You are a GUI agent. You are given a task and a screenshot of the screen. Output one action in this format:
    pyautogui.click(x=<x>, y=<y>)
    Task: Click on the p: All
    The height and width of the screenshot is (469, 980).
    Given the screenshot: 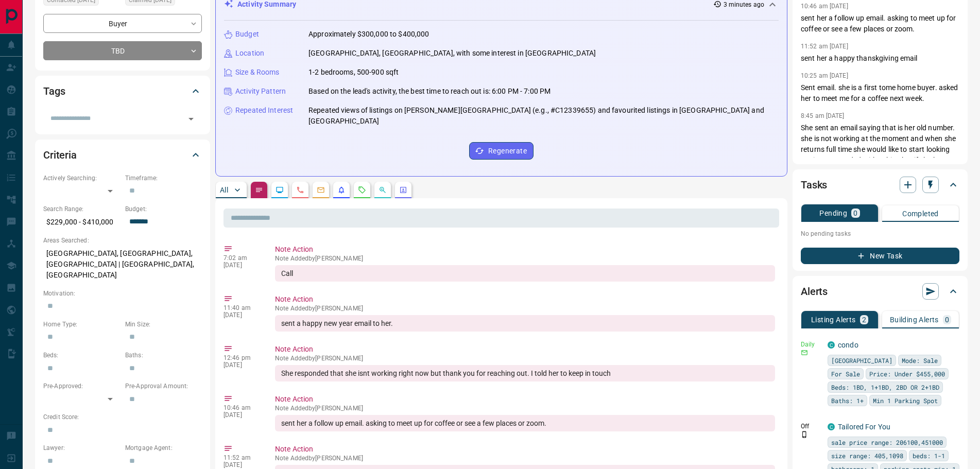 What is the action you would take?
    pyautogui.click(x=224, y=190)
    